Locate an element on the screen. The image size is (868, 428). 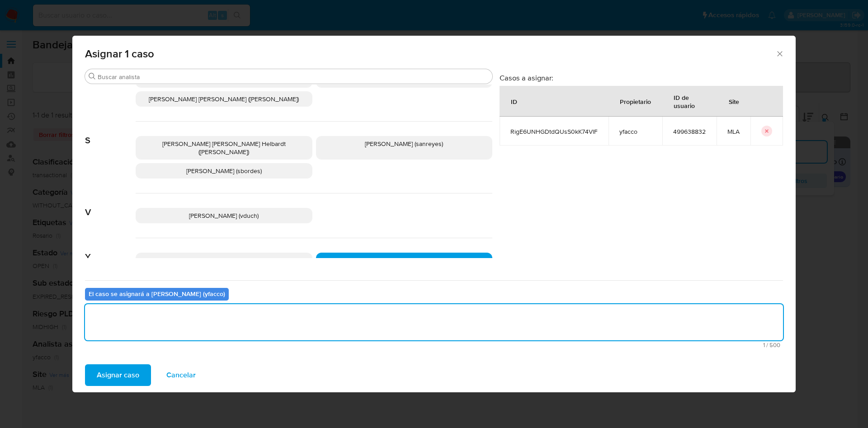
button: Cancelar is located at coordinates (181, 375).